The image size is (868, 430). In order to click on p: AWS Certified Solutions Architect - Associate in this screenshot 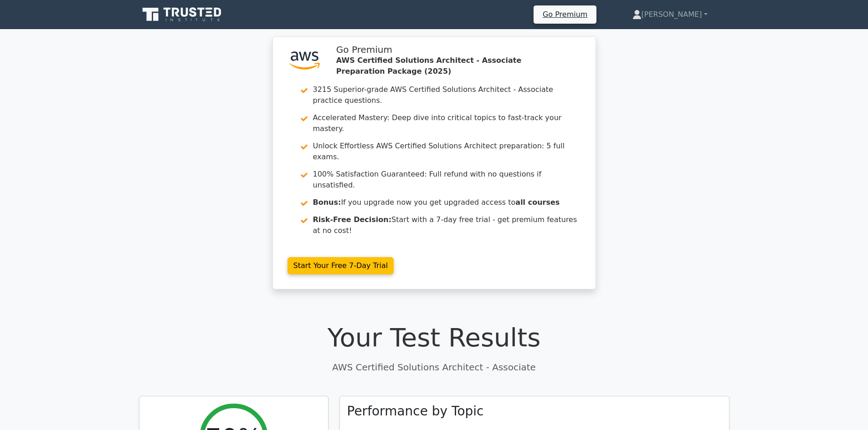, I will do `click(434, 367)`.